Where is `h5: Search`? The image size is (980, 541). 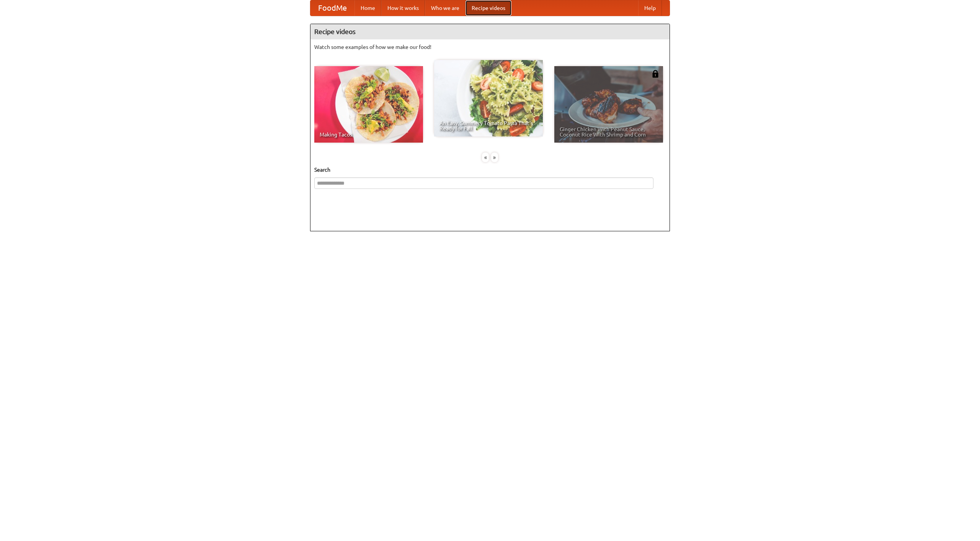
h5: Search is located at coordinates (490, 170).